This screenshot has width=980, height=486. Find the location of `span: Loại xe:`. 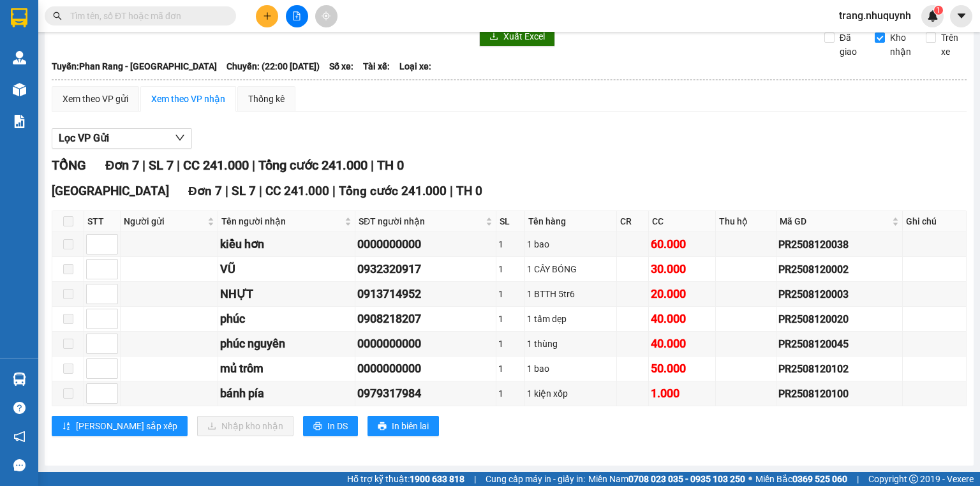

span: Loại xe: is located at coordinates (416, 66).